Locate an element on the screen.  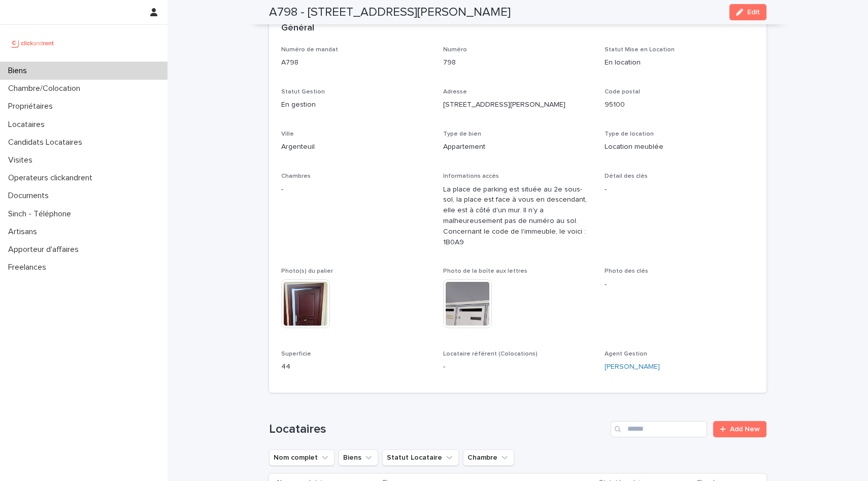
h2: Général is located at coordinates (297, 29).